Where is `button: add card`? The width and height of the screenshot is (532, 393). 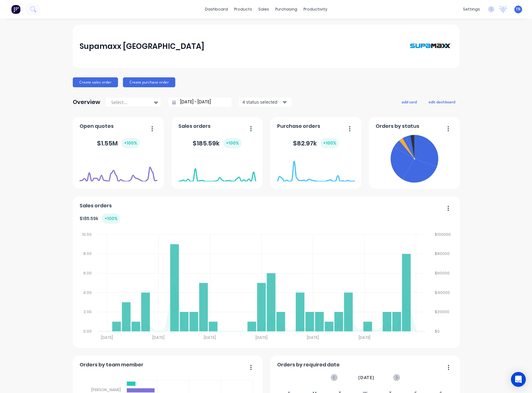
button: add card is located at coordinates (409, 102).